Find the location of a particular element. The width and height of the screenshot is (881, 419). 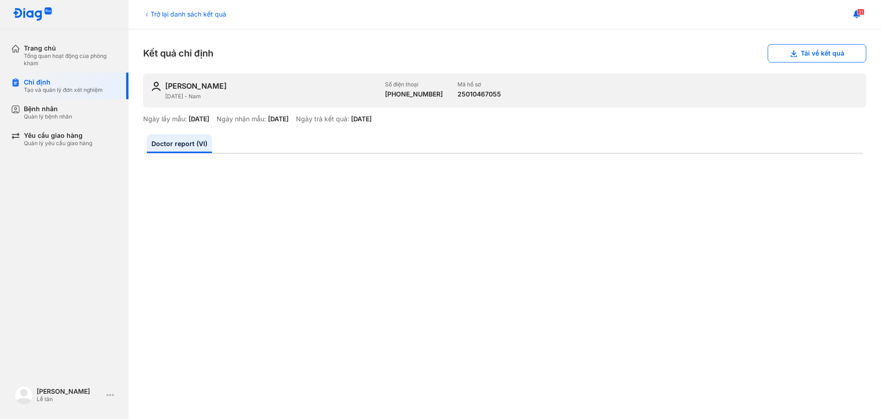

a: Doctor report (VI) is located at coordinates (179, 143).